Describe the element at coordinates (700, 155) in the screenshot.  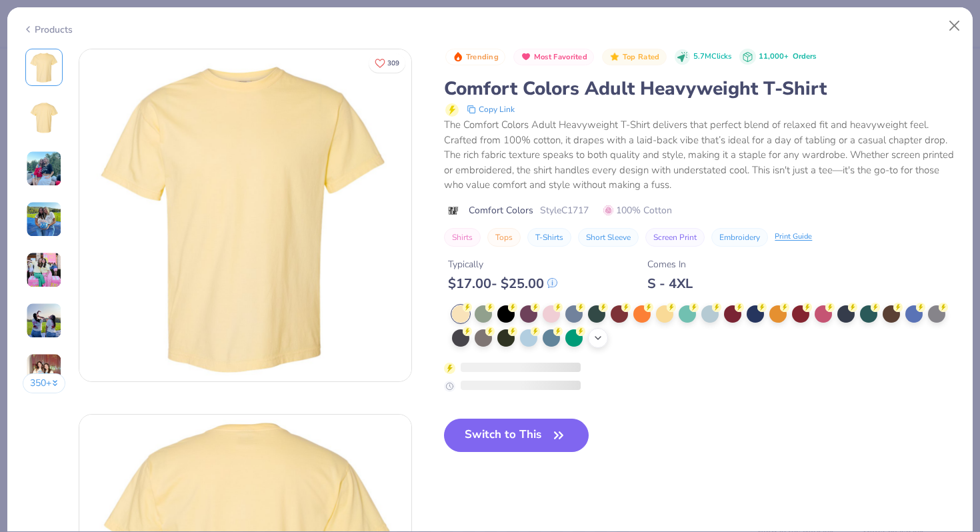
I see `div: The Comfort Colors Adult Heavyweight T-Shirt delivers that perfect blend of relaxed fit and heavy...` at that location.